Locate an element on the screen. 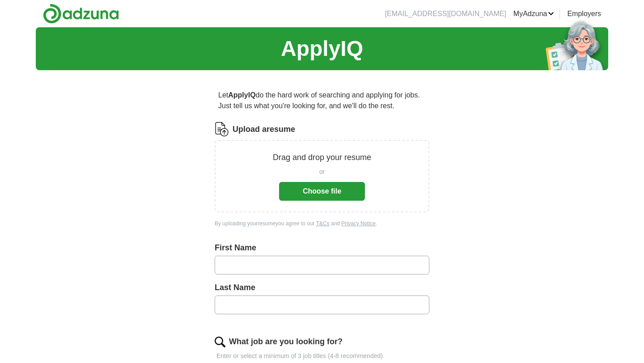  span: or is located at coordinates (322, 172).